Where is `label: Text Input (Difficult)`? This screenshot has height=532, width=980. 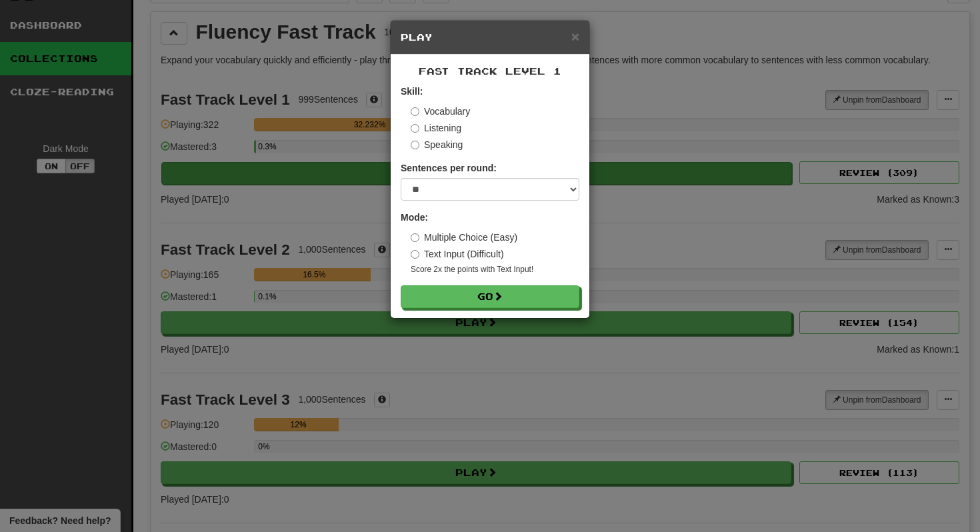
label: Text Input (Difficult) is located at coordinates (458, 254).